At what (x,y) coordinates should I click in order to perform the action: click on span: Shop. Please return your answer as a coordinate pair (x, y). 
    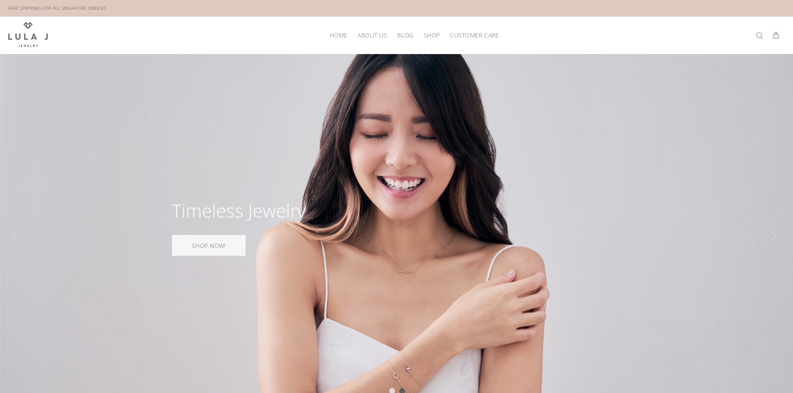
    Looking at the image, I should click on (432, 35).